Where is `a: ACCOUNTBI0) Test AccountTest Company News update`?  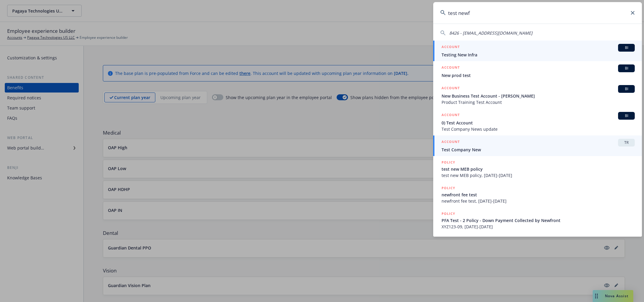 a: ACCOUNTBI0) Test AccountTest Company News update is located at coordinates (538, 122).